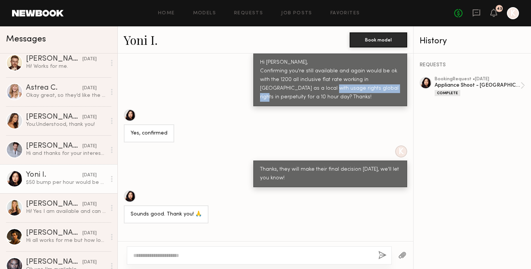 The height and width of the screenshot is (269, 531). I want to click on div: REQUESTS, so click(472, 65).